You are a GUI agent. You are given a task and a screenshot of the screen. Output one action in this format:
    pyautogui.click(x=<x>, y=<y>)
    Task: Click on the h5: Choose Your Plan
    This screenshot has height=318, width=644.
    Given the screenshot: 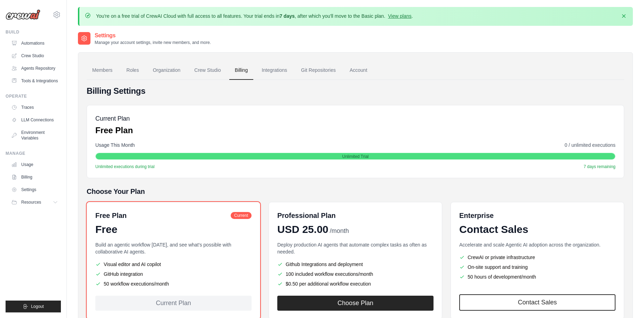 What is the action you would take?
    pyautogui.click(x=355, y=191)
    